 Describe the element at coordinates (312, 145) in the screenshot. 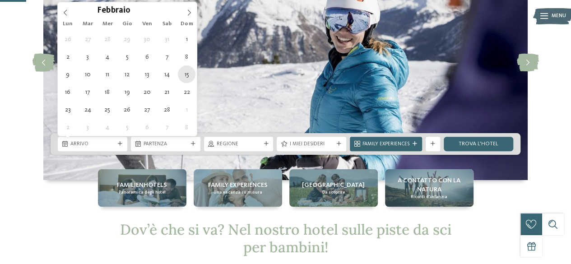

I see `span: I miei desideri` at that location.